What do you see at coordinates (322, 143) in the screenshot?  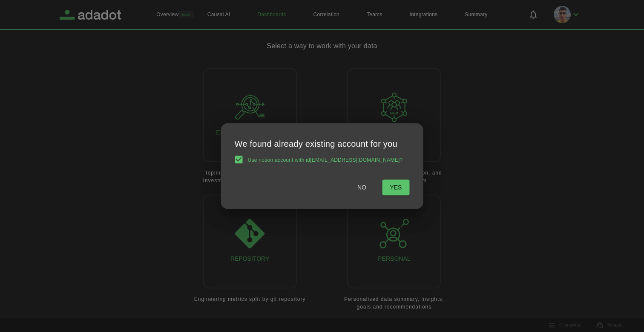 I see `h2: We found already existing account for you` at bounding box center [322, 143].